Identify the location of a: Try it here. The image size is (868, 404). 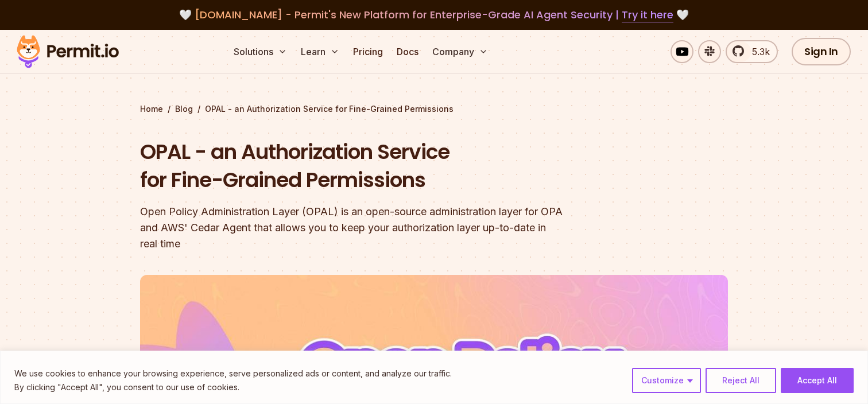
(648, 15).